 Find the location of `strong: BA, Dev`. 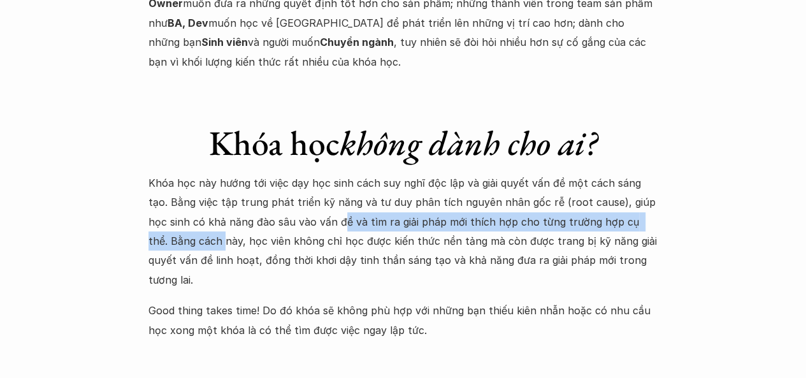

strong: BA, Dev is located at coordinates (188, 23).